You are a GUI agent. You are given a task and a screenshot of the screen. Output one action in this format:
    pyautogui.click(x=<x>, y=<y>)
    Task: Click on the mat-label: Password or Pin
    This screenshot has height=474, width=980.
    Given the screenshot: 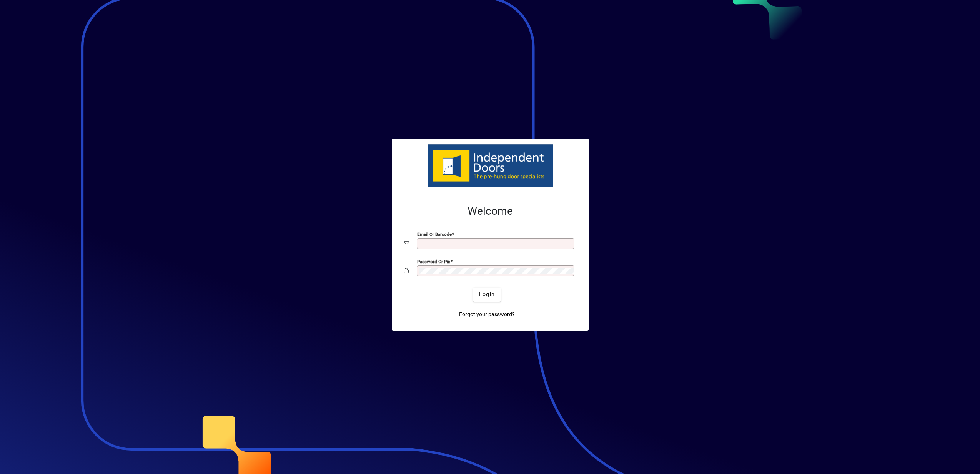 What is the action you would take?
    pyautogui.click(x=433, y=261)
    